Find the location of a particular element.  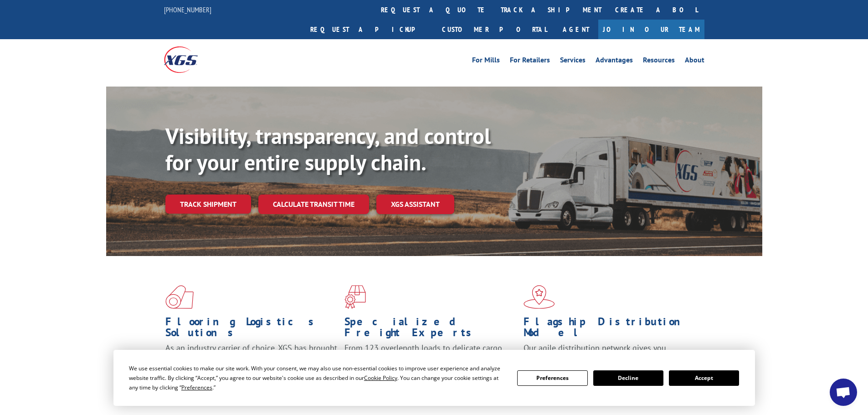

button: Preferences is located at coordinates (553, 378).